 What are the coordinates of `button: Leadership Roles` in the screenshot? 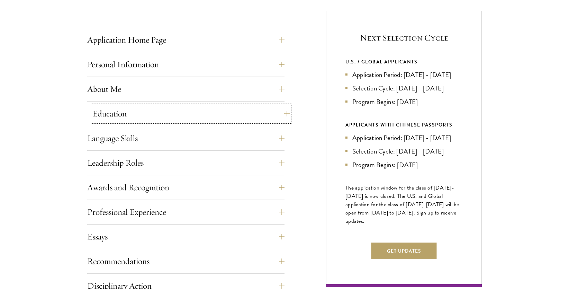 It's located at (186, 163).